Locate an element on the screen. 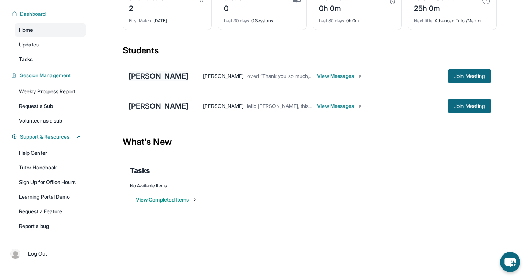  div: 25h 0m is located at coordinates (436, 8).